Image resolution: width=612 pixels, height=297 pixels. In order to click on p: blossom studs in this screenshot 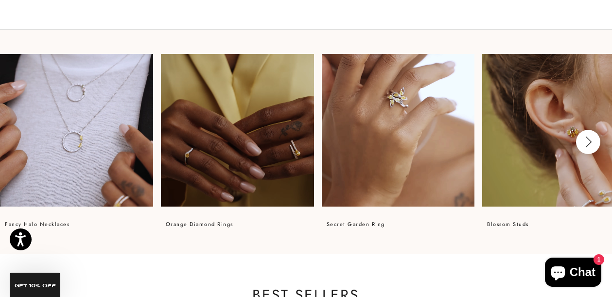, I will do `click(508, 224)`.